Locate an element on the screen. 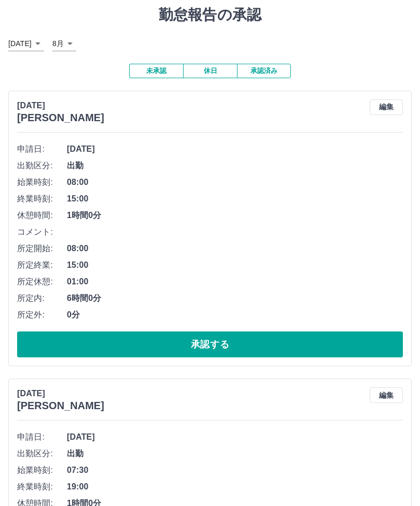  span: 07:30 is located at coordinates (235, 470).